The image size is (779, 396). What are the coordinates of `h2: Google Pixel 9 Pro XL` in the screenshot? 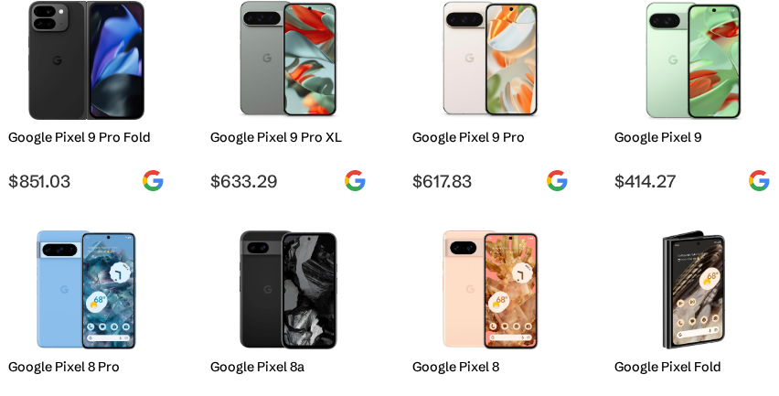 It's located at (288, 137).